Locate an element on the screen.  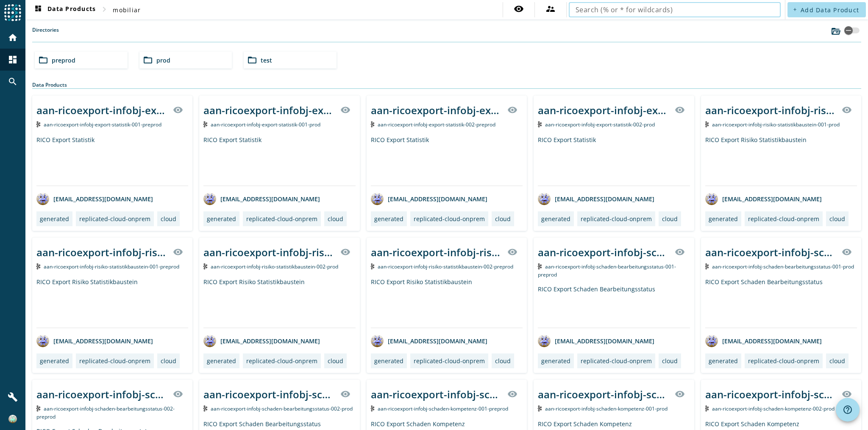
img: Kafka Topic: aan-ricoexport-infobj-schaden-bearbeitungsstatus-002-prod is located at coordinates (205, 408).